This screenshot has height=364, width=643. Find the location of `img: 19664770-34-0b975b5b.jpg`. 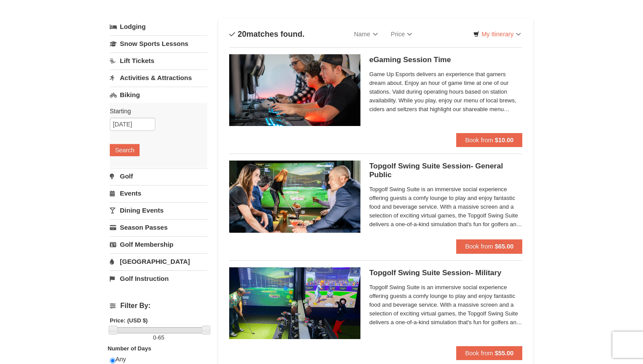

img: 19664770-34-0b975b5b.jpg is located at coordinates (295, 90).